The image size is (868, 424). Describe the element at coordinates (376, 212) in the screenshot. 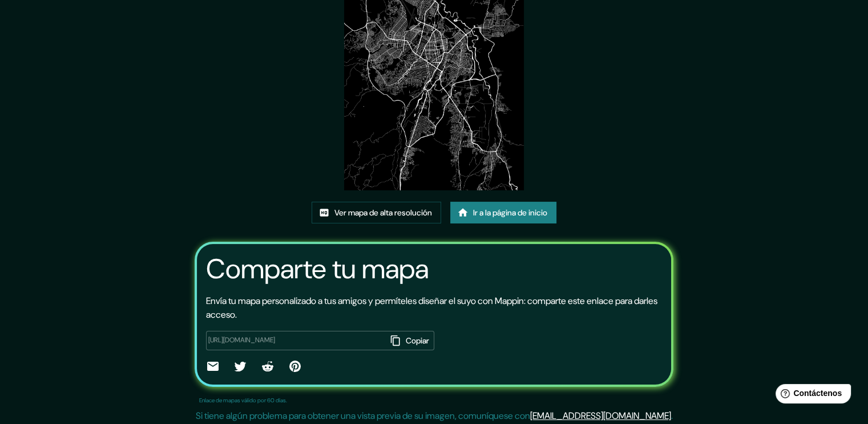

I see `a: Ver mapa de alta resolución` at that location.